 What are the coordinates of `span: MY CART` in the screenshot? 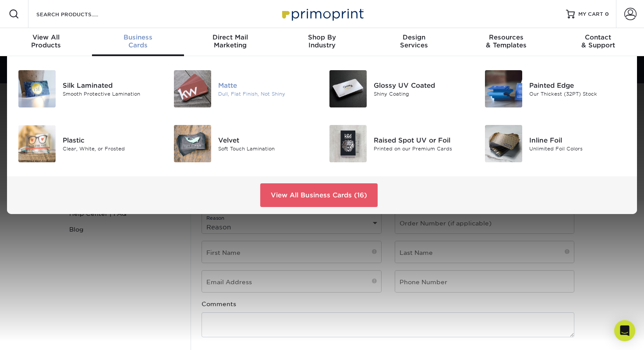 It's located at (590, 14).